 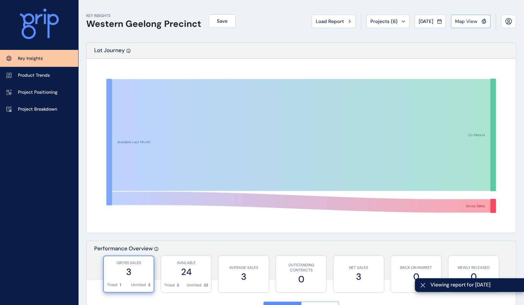 What do you see at coordinates (34, 75) in the screenshot?
I see `p: Product Trends` at bounding box center [34, 75].